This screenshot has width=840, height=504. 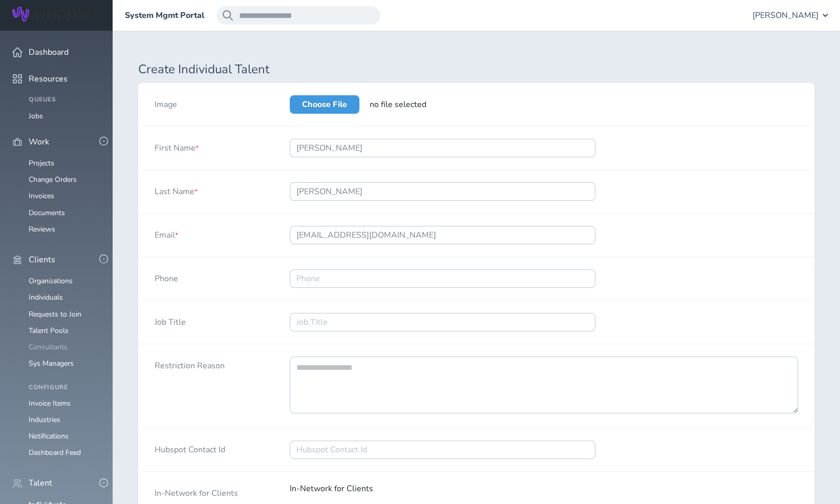 I want to click on h4: Queues, so click(x=64, y=100).